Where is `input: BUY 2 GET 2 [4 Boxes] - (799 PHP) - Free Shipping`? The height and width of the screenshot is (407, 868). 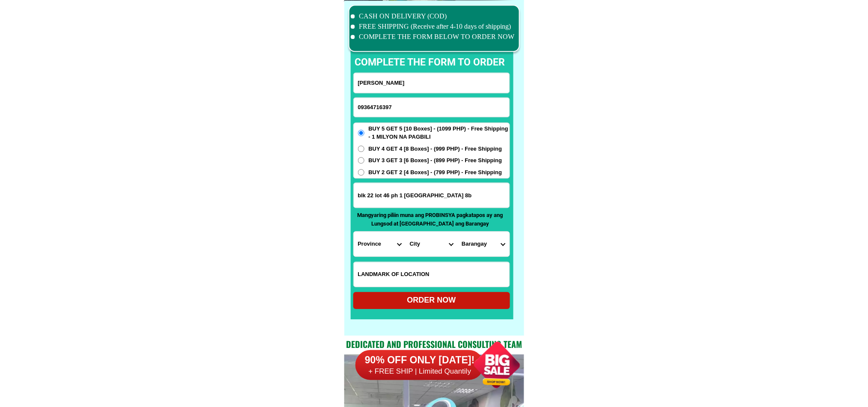 input: BUY 2 GET 2 [4 Boxes] - (799 PHP) - Free Shipping is located at coordinates (361, 172).